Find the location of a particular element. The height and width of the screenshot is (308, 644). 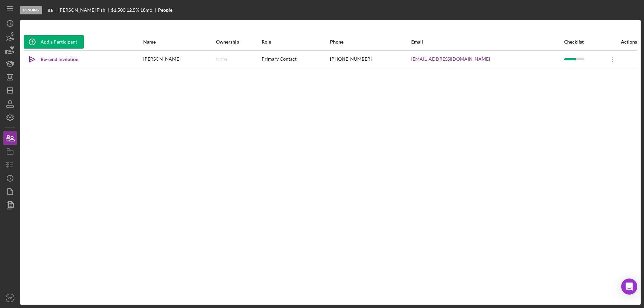

div: None is located at coordinates (222, 59).